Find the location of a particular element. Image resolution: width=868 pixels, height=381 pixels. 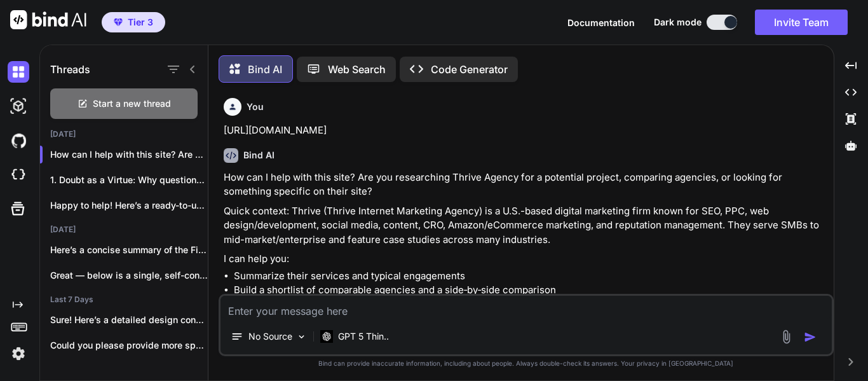

img: cloudideIcon is located at coordinates (18, 175).